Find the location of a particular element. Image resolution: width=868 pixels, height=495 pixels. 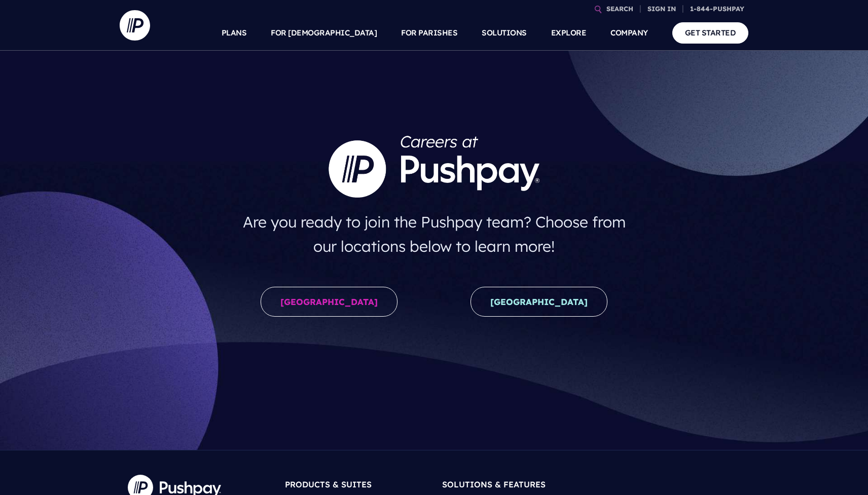

a: COMPANY is located at coordinates (629, 33).